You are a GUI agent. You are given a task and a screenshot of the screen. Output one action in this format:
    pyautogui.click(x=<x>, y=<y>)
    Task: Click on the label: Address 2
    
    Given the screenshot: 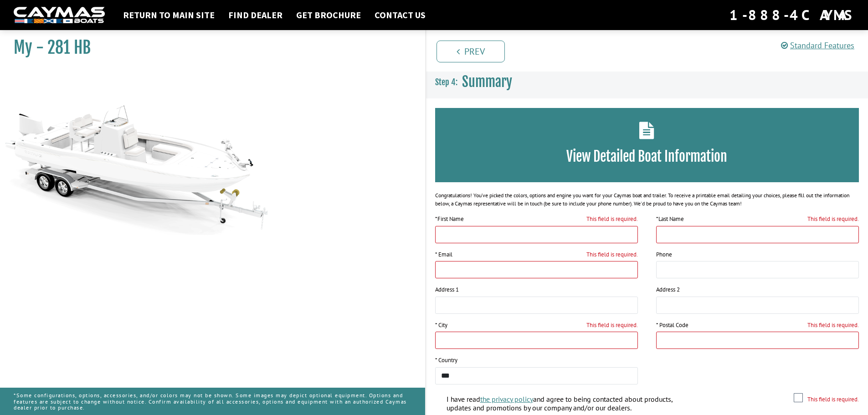 What is the action you would take?
    pyautogui.click(x=668, y=290)
    